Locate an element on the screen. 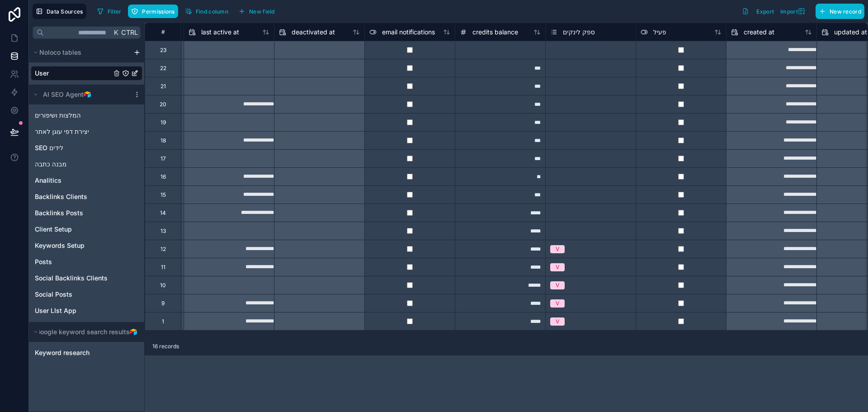 Image resolution: width=868 pixels, height=412 pixels. div: 10 is located at coordinates (163, 285).